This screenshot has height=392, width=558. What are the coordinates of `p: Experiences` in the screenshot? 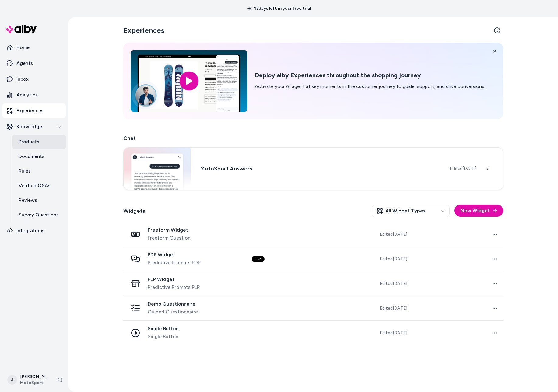 It's located at (30, 111).